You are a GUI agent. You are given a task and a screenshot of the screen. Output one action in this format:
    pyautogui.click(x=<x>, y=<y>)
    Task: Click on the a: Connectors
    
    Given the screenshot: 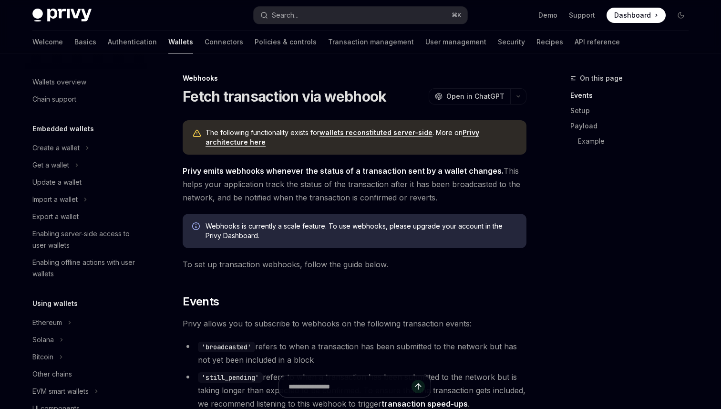 What is the action you would take?
    pyautogui.click(x=224, y=42)
    